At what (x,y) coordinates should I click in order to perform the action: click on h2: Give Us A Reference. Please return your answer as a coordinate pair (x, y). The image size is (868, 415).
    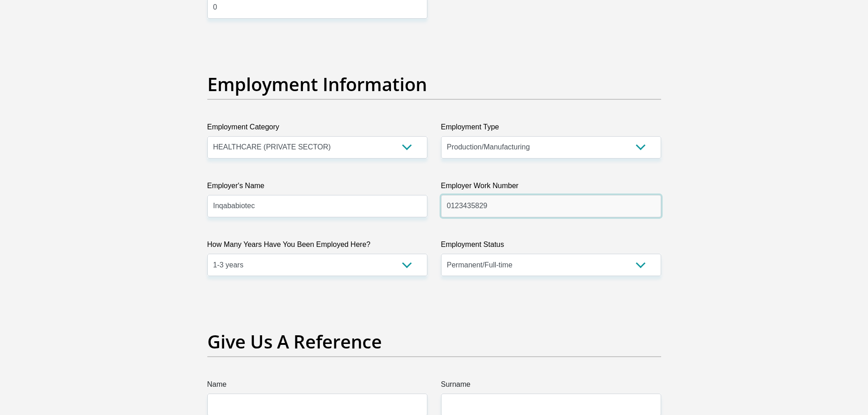
    Looking at the image, I should click on (434, 342).